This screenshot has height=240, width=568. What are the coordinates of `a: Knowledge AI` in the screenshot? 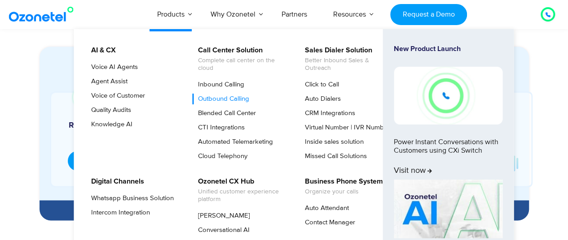 It's located at (109, 125).